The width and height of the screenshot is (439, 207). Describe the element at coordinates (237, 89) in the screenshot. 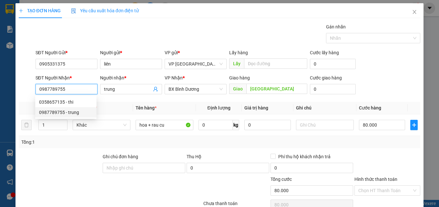

I see `span: Giao` at that location.